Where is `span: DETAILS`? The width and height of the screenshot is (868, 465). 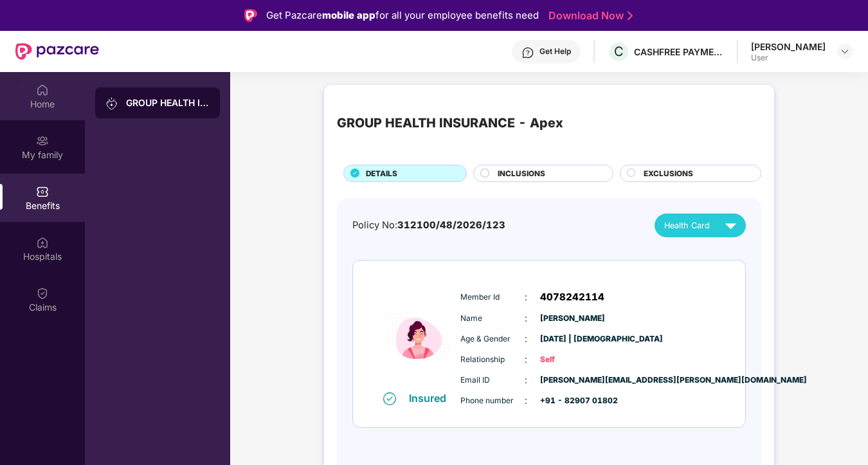
span: DETAILS is located at coordinates (381, 174).